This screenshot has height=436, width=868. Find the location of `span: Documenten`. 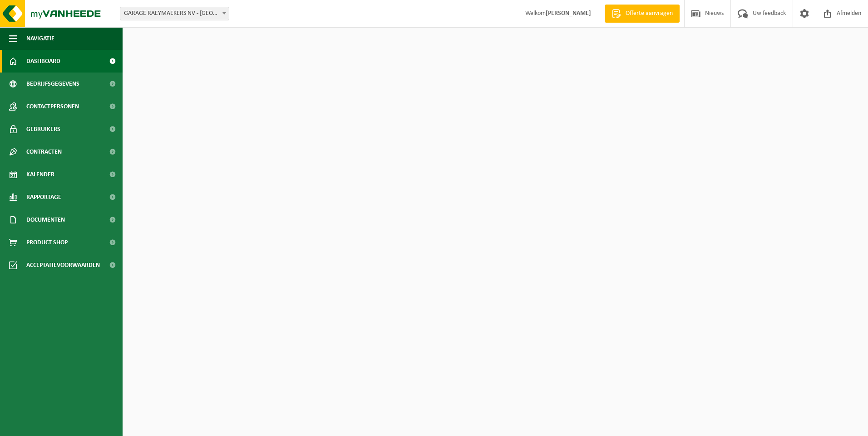

span: Documenten is located at coordinates (46, 220).